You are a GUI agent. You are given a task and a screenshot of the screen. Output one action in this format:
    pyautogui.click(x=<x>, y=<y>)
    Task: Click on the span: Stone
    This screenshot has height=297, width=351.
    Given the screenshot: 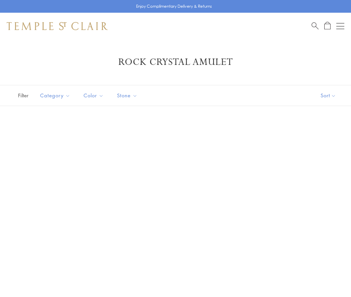 What is the action you would take?
    pyautogui.click(x=128, y=95)
    